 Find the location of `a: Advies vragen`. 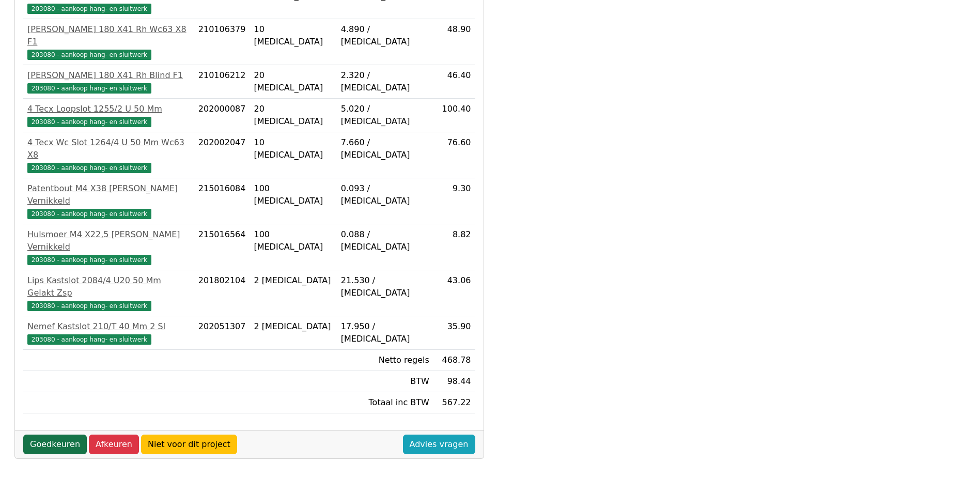

a: Advies vragen is located at coordinates (439, 444).